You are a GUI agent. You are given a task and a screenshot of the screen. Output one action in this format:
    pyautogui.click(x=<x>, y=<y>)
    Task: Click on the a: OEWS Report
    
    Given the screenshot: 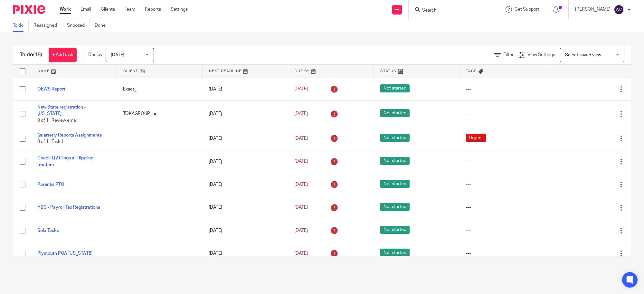 What is the action you would take?
    pyautogui.click(x=51, y=89)
    